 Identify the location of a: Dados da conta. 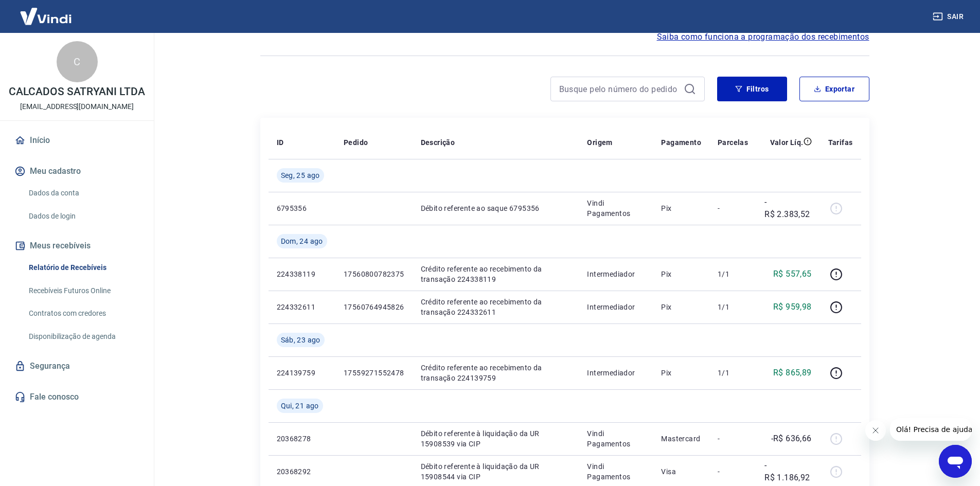
(83, 193).